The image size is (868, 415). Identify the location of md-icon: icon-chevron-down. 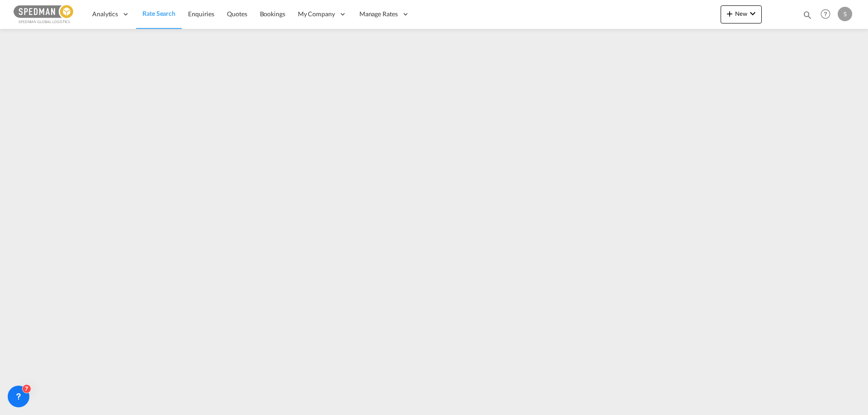
(754, 14).